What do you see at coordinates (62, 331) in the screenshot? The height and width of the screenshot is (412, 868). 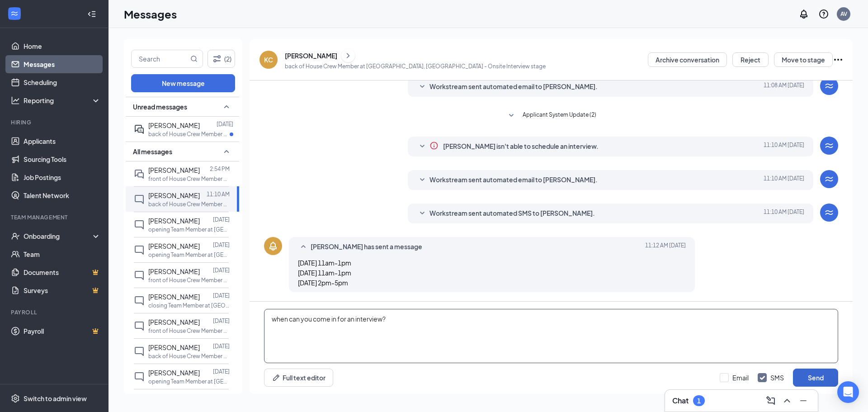 I see `a: PayrollCrown` at bounding box center [62, 331].